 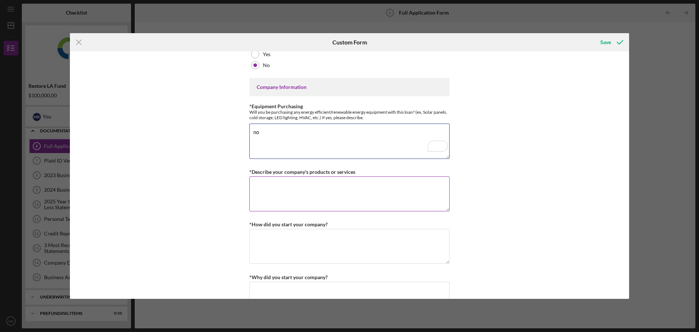 What do you see at coordinates (266, 54) in the screenshot?
I see `label: Yes` at bounding box center [266, 54].